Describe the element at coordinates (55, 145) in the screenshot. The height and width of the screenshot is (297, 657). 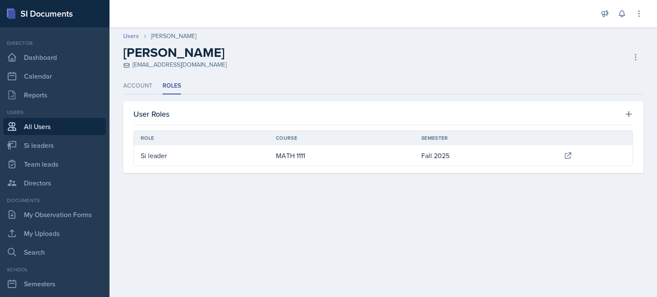
I see `a: Si leaders` at that location.